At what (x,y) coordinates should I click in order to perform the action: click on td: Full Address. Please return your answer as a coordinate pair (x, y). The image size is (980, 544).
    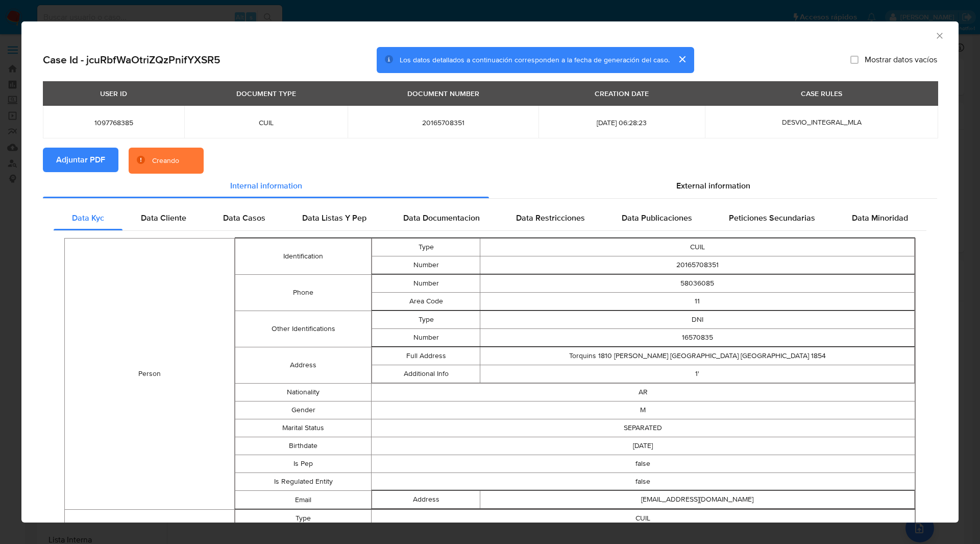
    Looking at the image, I should click on (426, 356).